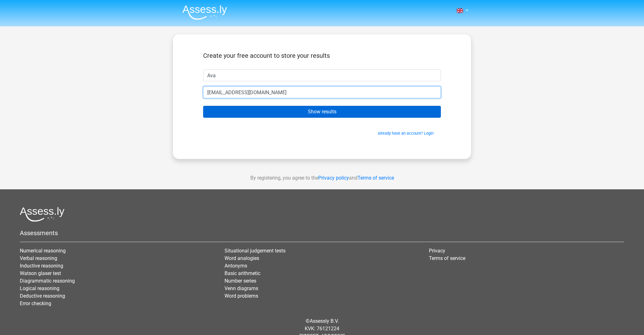 Image resolution: width=644 pixels, height=335 pixels. What do you see at coordinates (242, 258) in the screenshot?
I see `a: Word analogies` at bounding box center [242, 258].